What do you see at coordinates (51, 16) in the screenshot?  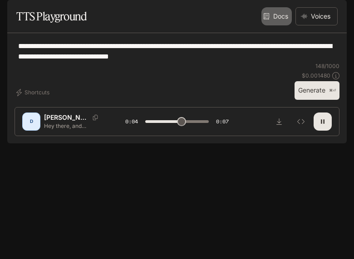 I see `h1: TTS Playground` at bounding box center [51, 16].